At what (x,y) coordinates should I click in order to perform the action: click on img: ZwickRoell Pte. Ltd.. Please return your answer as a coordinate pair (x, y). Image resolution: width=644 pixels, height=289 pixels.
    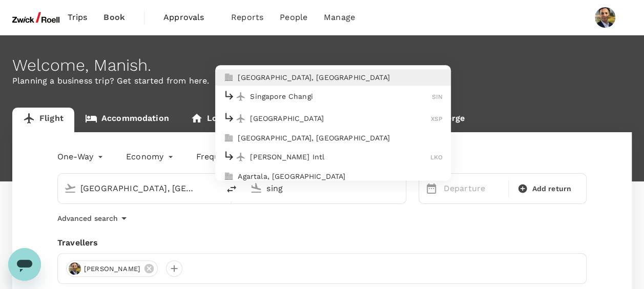
    Looking at the image, I should click on (36, 18).